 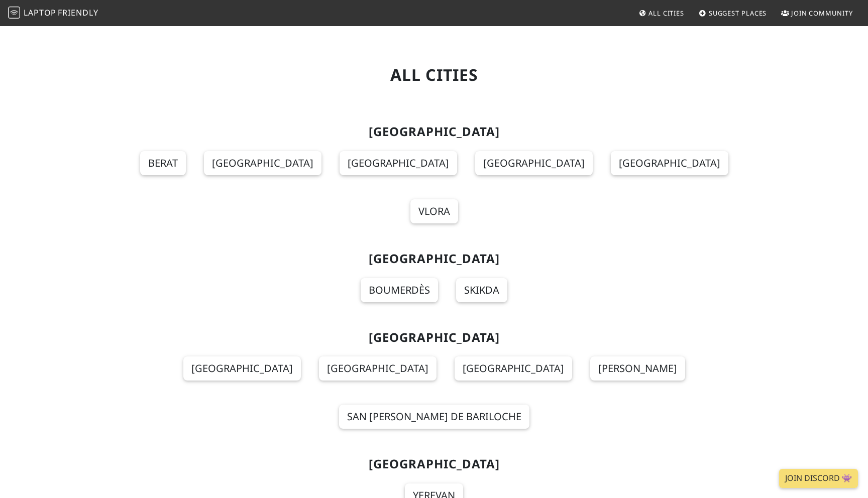 I want to click on a: All Cities, so click(x=661, y=13).